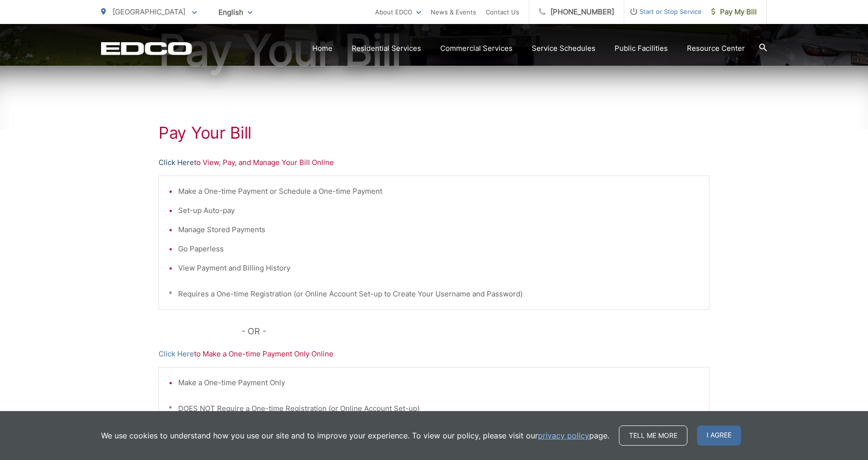 Image resolution: width=868 pixels, height=460 pixels. I want to click on a: Tell me more, so click(653, 436).